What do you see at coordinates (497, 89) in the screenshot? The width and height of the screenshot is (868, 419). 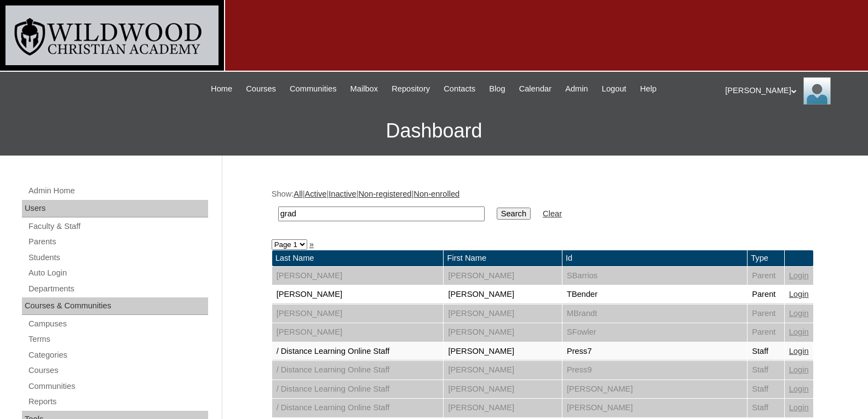 I see `a: Blog` at bounding box center [497, 89].